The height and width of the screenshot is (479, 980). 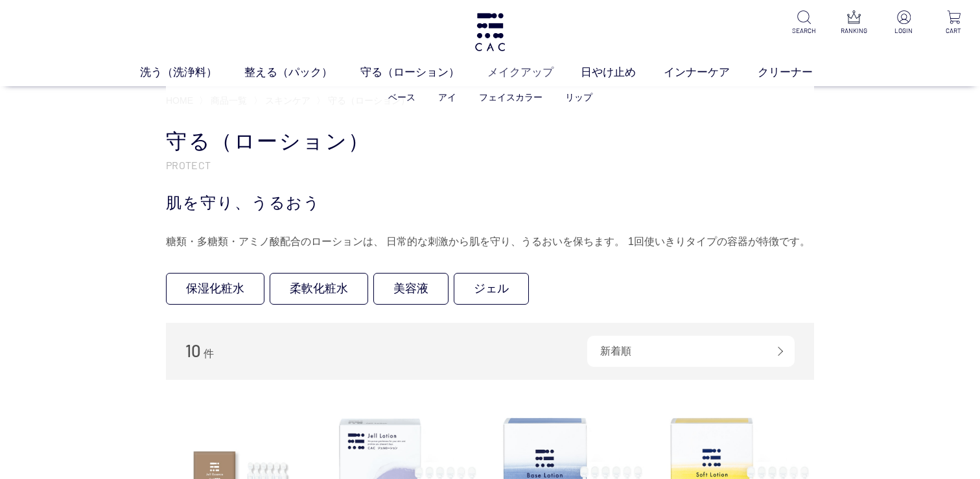 I want to click on p: PROTECT, so click(x=490, y=164).